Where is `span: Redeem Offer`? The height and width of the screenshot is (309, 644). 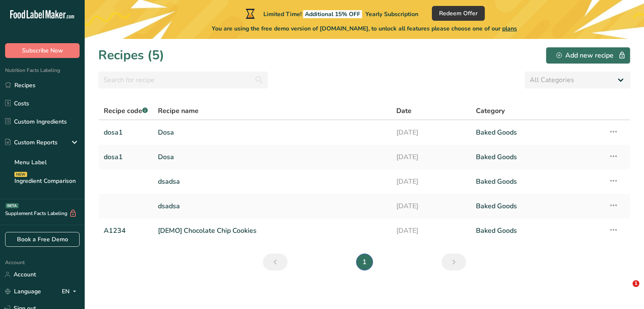 span: Redeem Offer is located at coordinates (458, 13).